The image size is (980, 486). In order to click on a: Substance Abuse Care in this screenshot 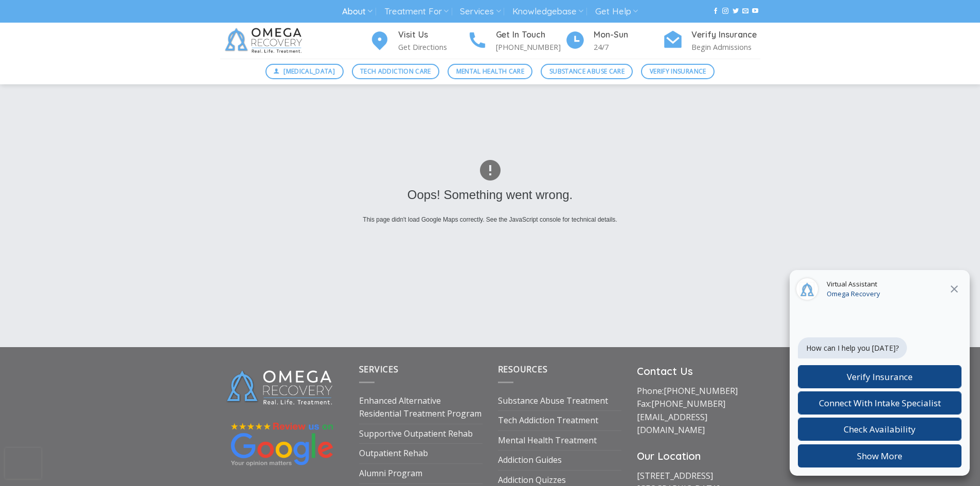, I will do `click(586, 72)`.